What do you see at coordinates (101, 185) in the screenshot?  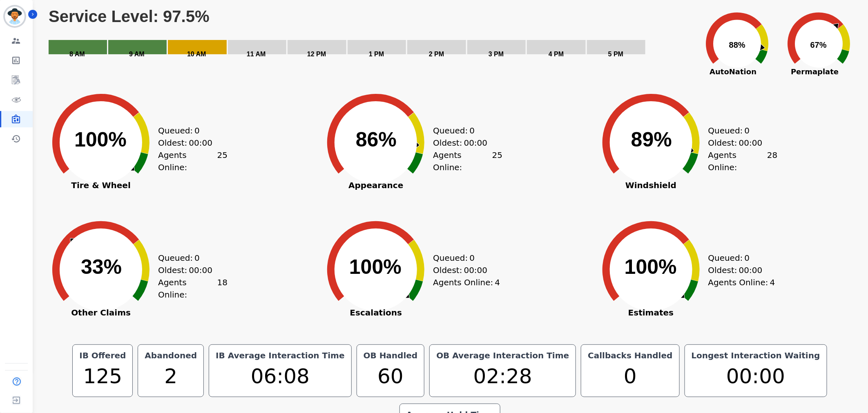 I see `span: Tire & Wheel` at bounding box center [101, 185].